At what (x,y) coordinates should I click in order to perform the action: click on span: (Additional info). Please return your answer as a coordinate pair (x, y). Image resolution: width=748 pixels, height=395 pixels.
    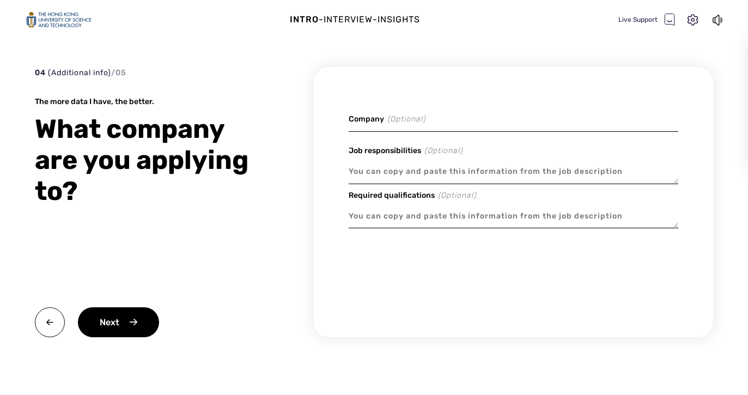
    Looking at the image, I should click on (78, 72).